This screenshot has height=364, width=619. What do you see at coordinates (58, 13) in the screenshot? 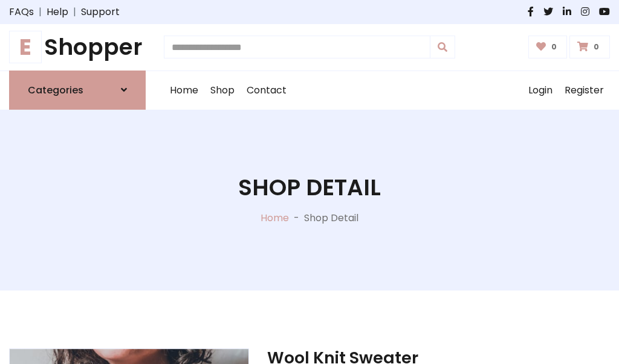
I see `a: Help` at bounding box center [58, 13].